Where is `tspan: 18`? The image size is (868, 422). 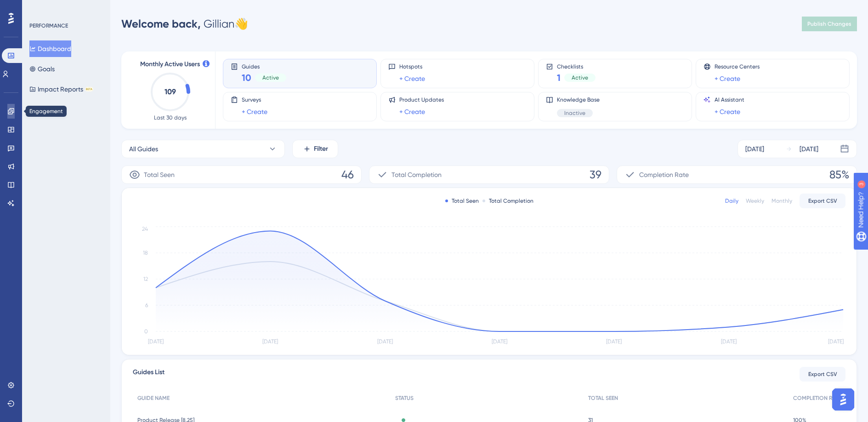 tspan: 18 is located at coordinates (145, 253).